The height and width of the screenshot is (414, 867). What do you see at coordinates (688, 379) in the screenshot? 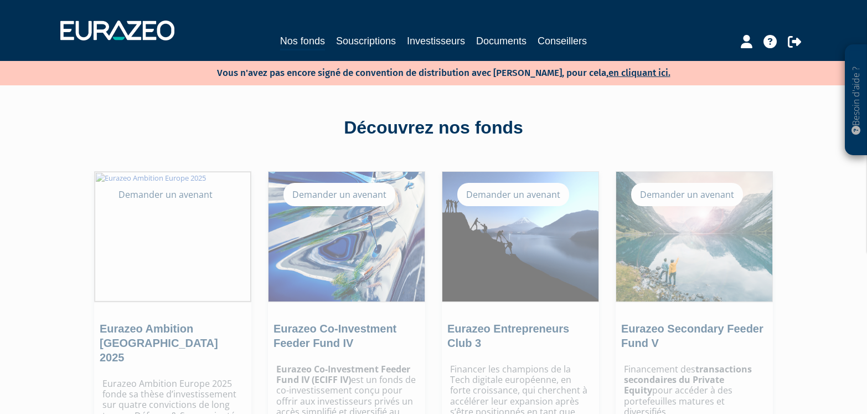
I see `strong: transactions secondaires du Private Equity` at bounding box center [688, 379].